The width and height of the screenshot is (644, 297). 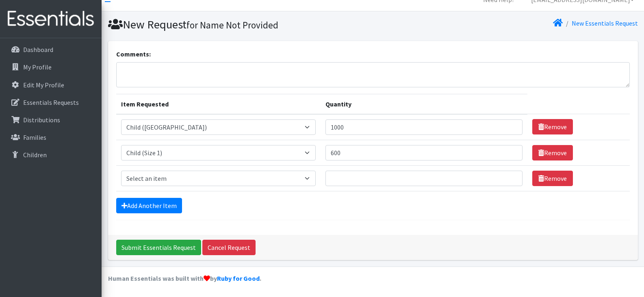 I want to click on input: Submit Essentials Request, so click(x=158, y=248).